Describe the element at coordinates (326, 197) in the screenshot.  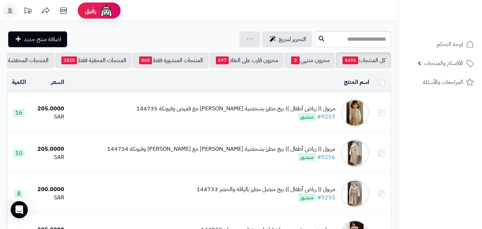
I see `a: #9255` at that location.